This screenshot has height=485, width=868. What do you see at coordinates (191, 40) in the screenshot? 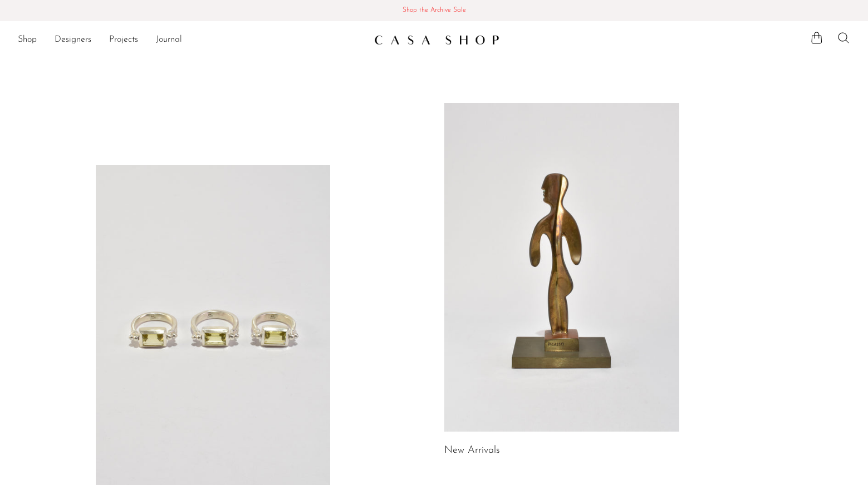
I see `nav: Desktop navigation` at bounding box center [191, 40].